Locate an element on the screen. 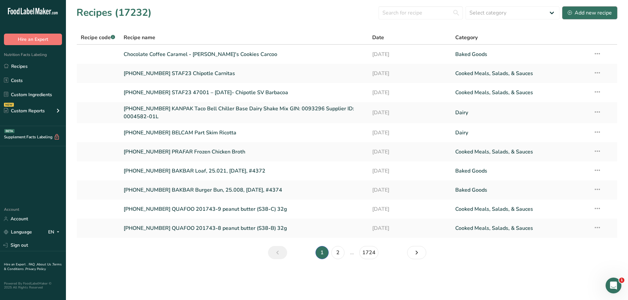 Image resolution: width=628 pixels, height=300 pixels. span: Date is located at coordinates (378, 38).